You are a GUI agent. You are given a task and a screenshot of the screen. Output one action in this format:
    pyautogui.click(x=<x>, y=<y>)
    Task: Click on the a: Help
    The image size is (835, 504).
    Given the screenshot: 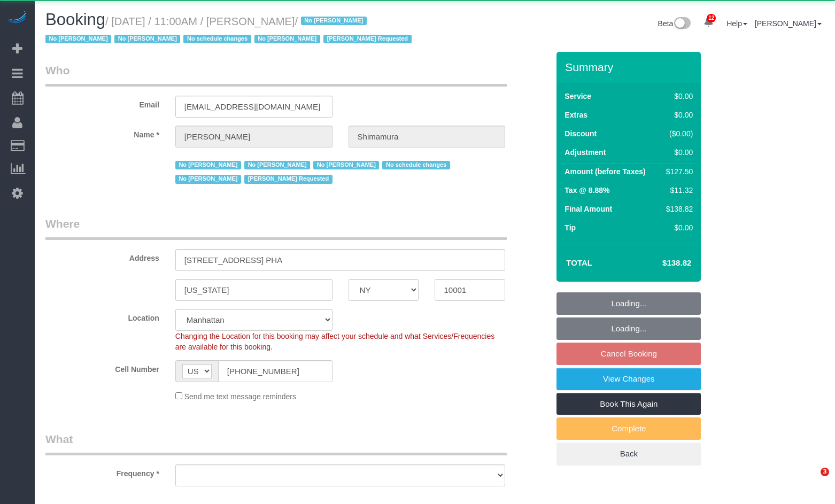 What is the action you would take?
    pyautogui.click(x=737, y=24)
    